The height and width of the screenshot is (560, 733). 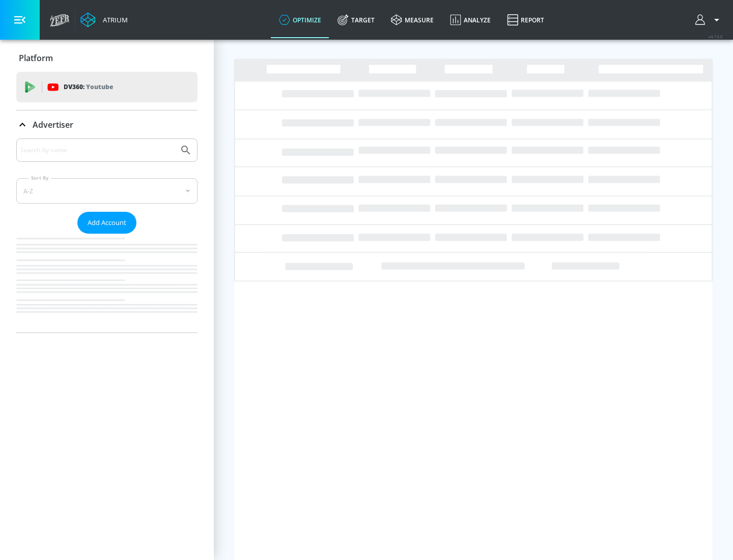 What do you see at coordinates (525, 20) in the screenshot?
I see `a: Report` at bounding box center [525, 20].